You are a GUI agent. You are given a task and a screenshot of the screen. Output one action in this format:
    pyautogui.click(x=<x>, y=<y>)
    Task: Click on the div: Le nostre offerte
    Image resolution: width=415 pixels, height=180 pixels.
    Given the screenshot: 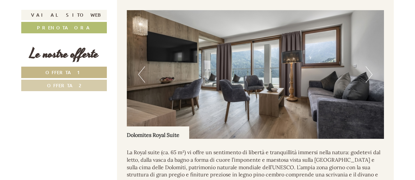 What is the action you would take?
    pyautogui.click(x=64, y=54)
    